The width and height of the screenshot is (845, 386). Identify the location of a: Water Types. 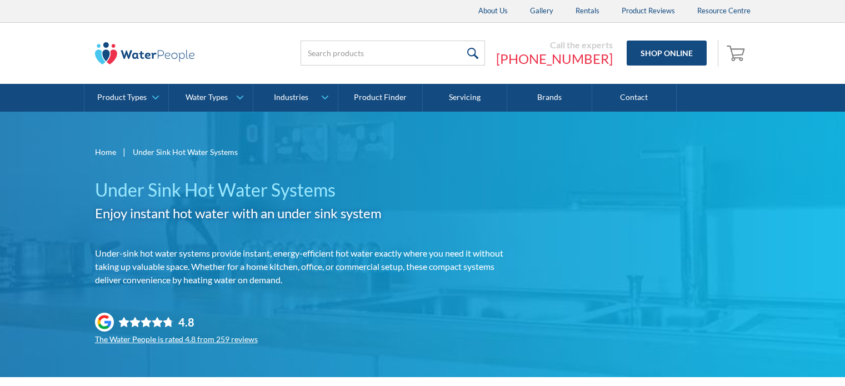
(211, 98).